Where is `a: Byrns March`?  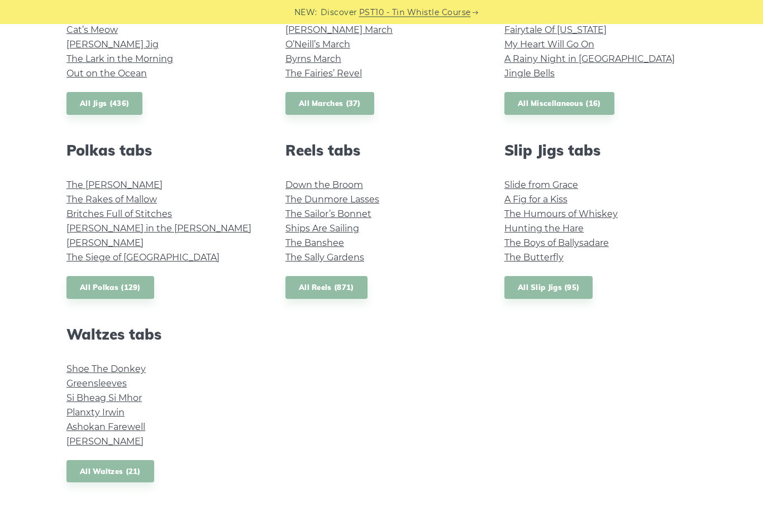
a: Byrns March is located at coordinates (314, 60).